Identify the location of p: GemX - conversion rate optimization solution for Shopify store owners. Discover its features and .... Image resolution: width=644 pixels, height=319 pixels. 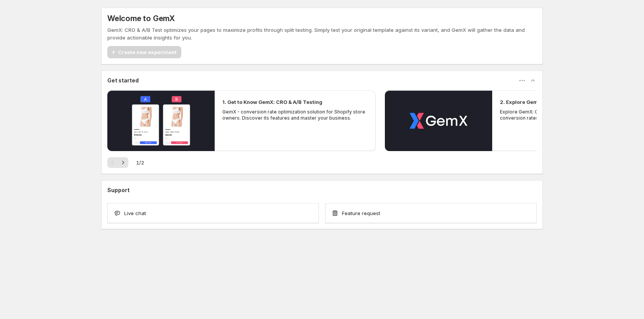
(295, 115).